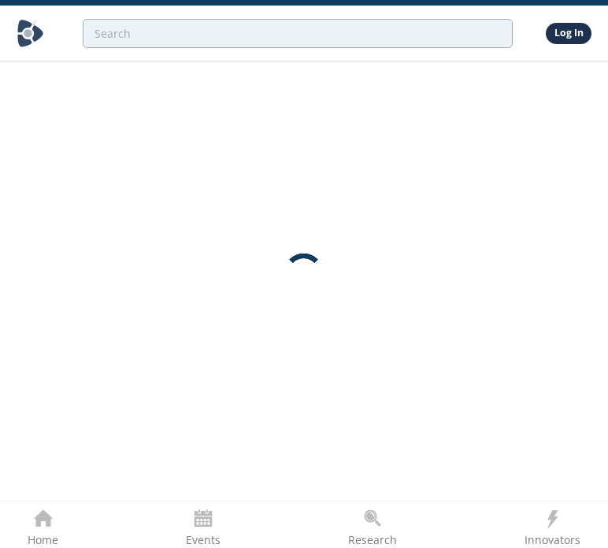  Describe the element at coordinates (298, 33) in the screenshot. I see `input: Advanced Search` at that location.